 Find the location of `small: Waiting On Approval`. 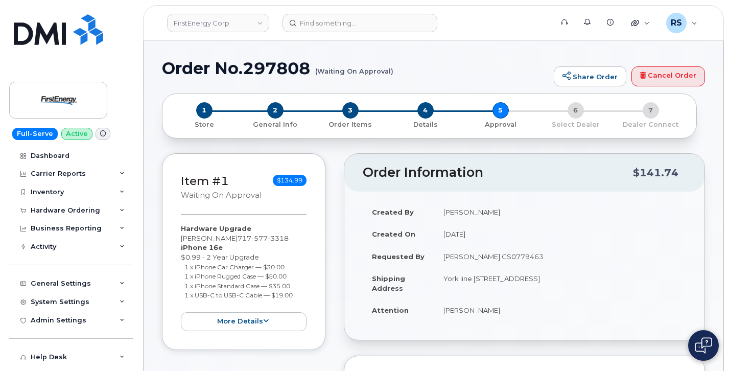

small: Waiting On Approval is located at coordinates (221, 195).